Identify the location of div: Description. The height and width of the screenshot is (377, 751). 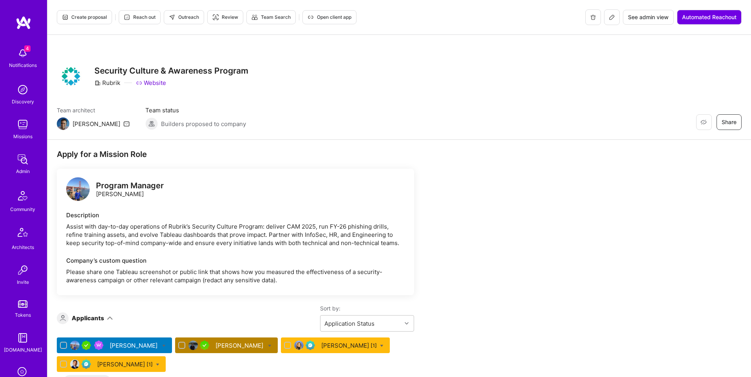
(235, 215).